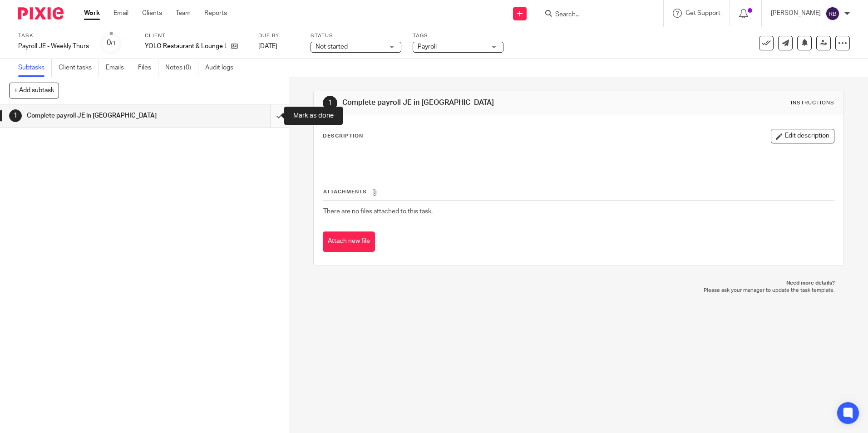  I want to click on small: /1, so click(113, 43).